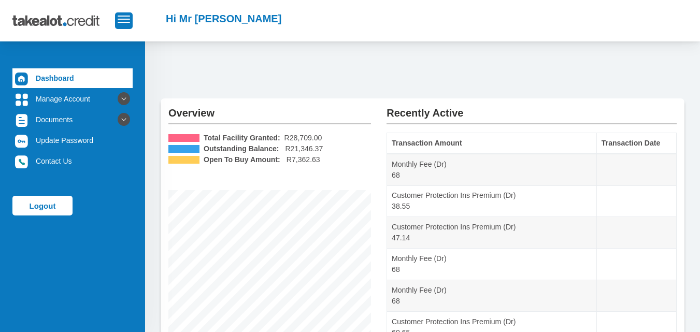 This screenshot has height=332, width=700. Describe the element at coordinates (242, 138) in the screenshot. I see `b: Total Facility Granted:` at that location.